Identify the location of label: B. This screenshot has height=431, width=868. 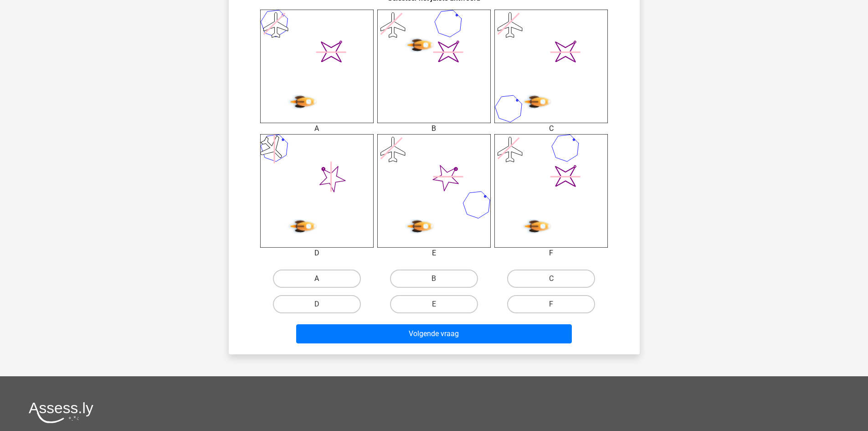
(434, 278).